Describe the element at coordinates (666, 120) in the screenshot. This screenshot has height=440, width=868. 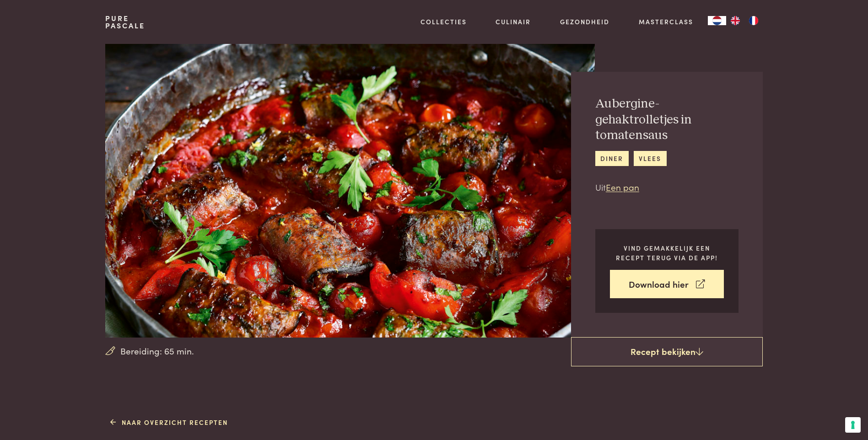
I see `h2: Aubergine-gehaktrolletjes in tomatensaus` at that location.